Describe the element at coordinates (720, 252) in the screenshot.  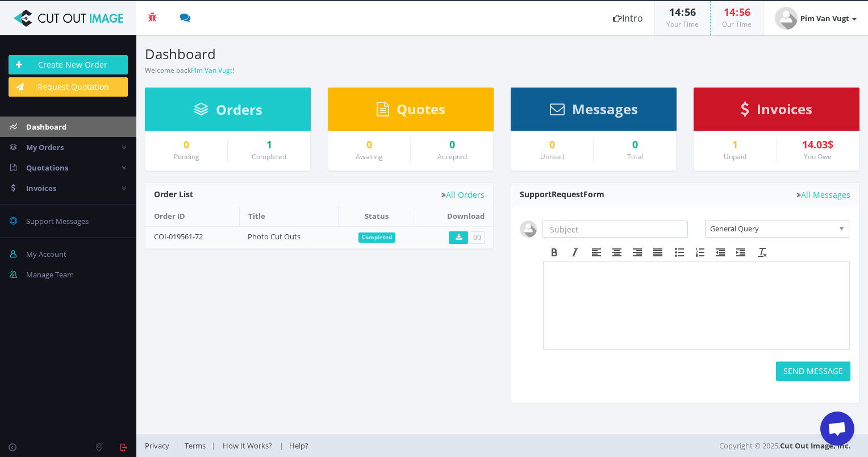
I see `div: Decrease indent` at that location.